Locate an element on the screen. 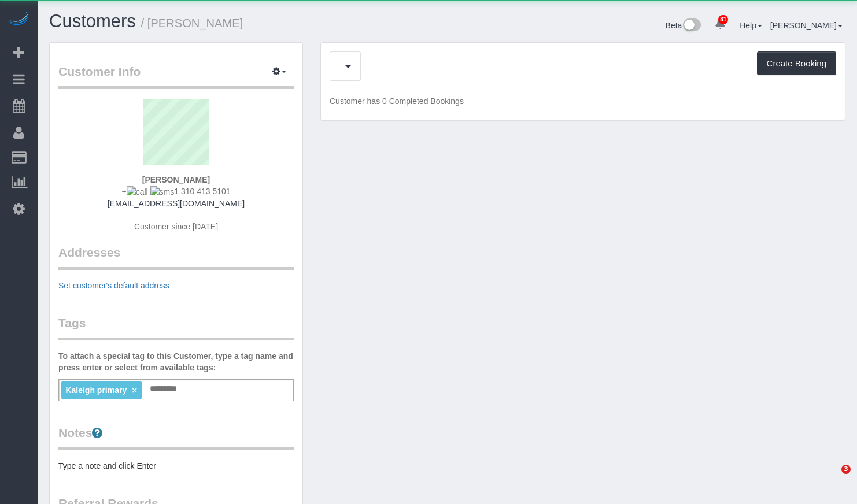 Image resolution: width=857 pixels, height=504 pixels. a: Set customer's default address is located at coordinates (114, 286).